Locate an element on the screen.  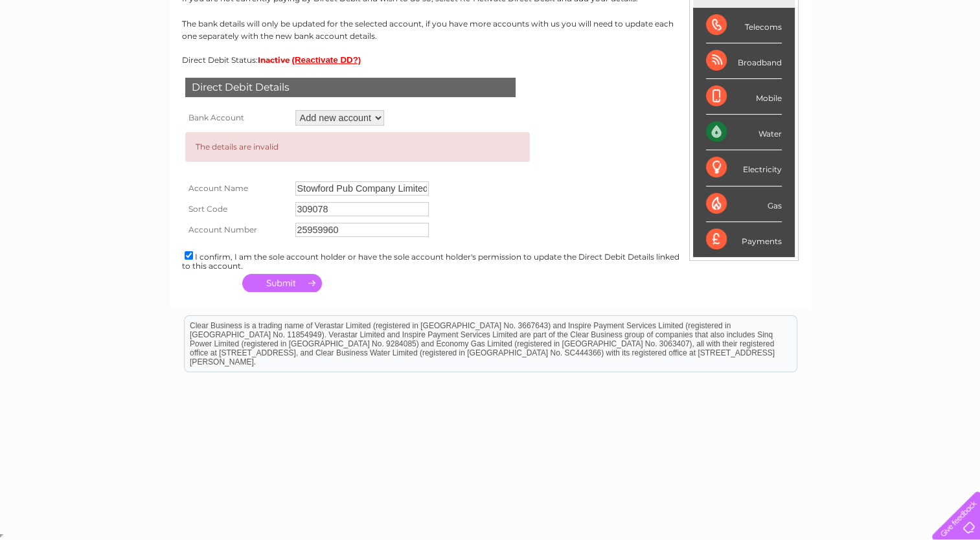
a: Log out is located at coordinates (952, 60).